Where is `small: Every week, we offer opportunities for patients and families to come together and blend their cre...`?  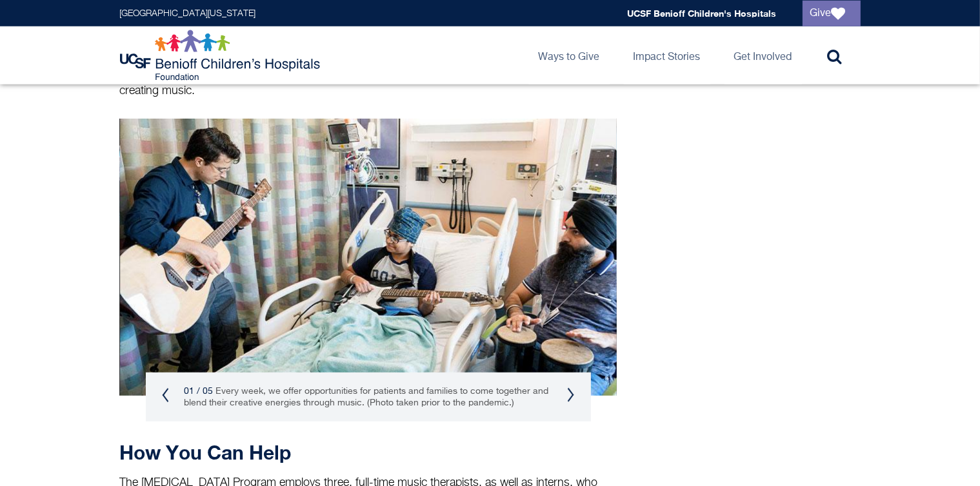 small: Every week, we offer opportunities for patients and families to come together and blend their cre... is located at coordinates (366, 397).